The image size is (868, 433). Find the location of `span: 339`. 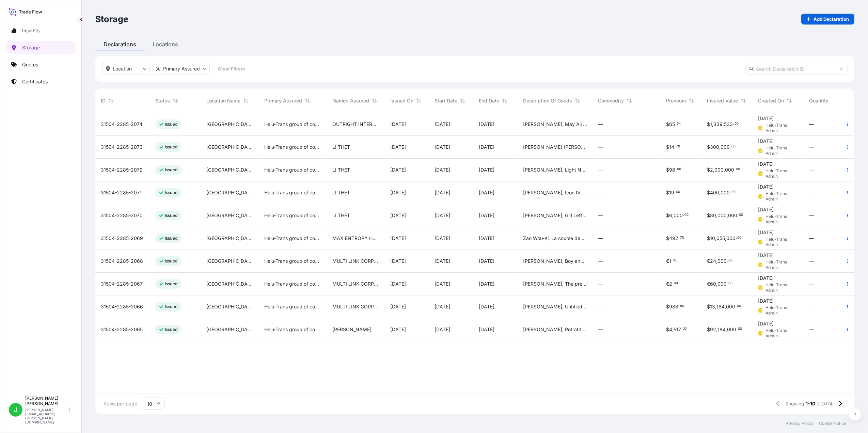

span: 339 is located at coordinates (718, 124).